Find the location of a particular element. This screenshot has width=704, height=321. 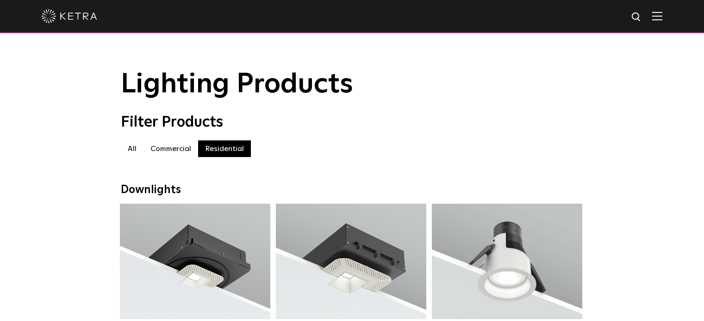

label: Residential is located at coordinates (224, 149).